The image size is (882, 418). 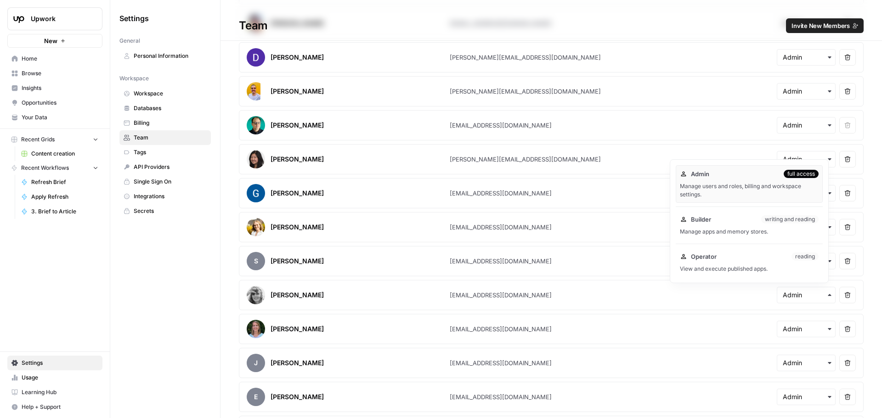 I want to click on span: Recent Workflows, so click(x=45, y=168).